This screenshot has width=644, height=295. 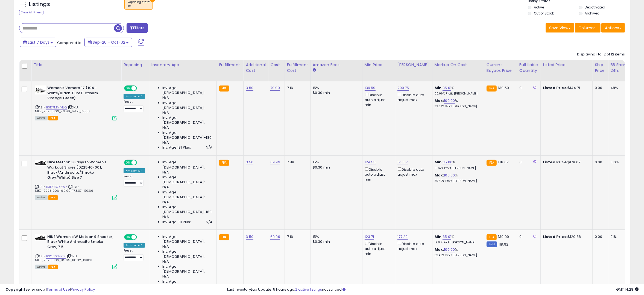 I want to click on div: 0.00, so click(x=599, y=237).